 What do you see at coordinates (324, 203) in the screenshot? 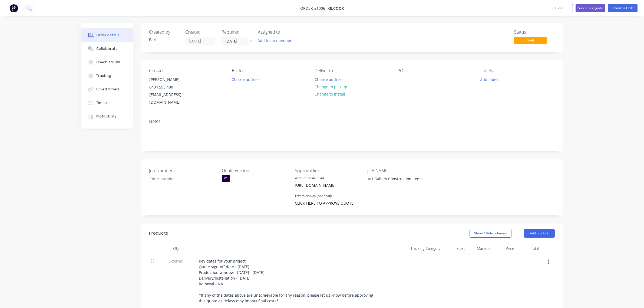
I see `input: Text` at bounding box center [324, 203].